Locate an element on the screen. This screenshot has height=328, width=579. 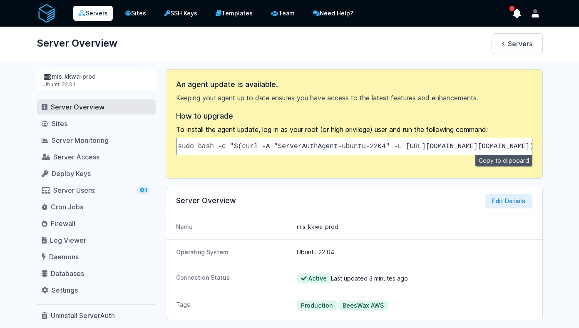
button: Edit Details is located at coordinates (509, 201).